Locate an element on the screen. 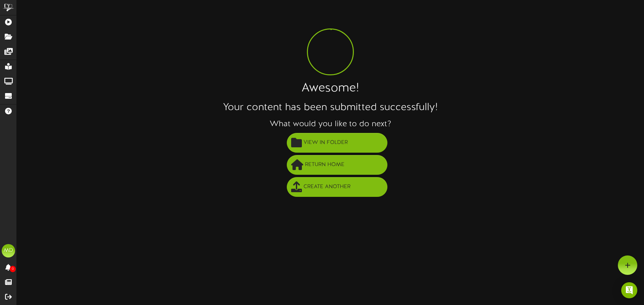 The width and height of the screenshot is (644, 305). h1: Awesome! is located at coordinates (330, 89).